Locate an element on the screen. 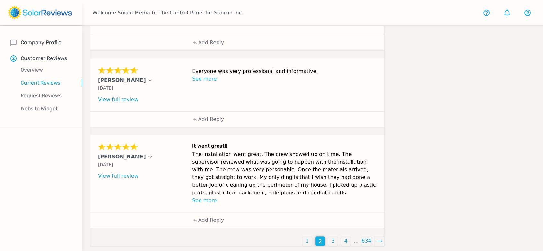 Image resolution: width=543 pixels, height=251 pixels. a: Website Widget is located at coordinates (46, 109).